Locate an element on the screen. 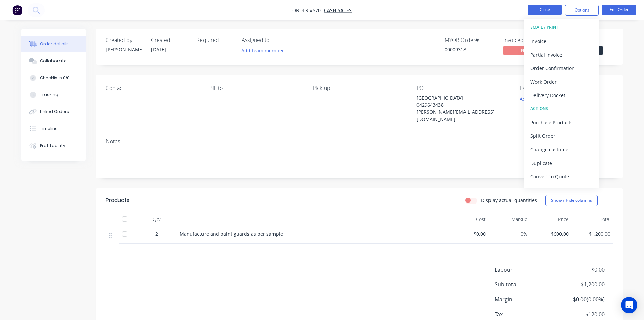  div: Order details is located at coordinates (54, 44).